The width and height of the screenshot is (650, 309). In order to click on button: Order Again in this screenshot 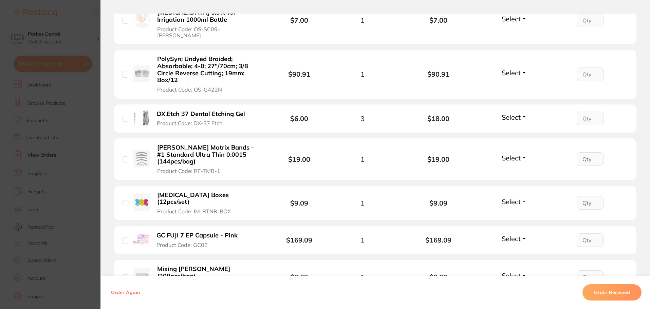, I will do `click(125, 293)`.